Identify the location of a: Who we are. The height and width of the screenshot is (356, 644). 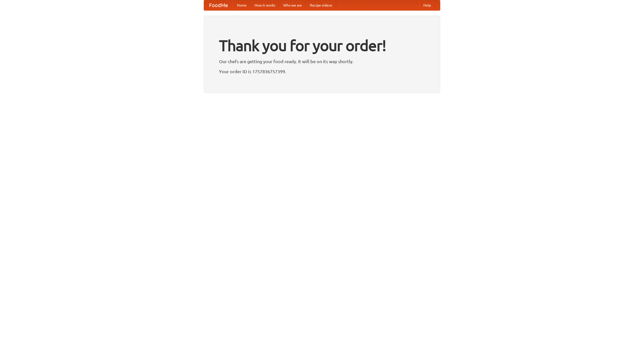
(292, 5).